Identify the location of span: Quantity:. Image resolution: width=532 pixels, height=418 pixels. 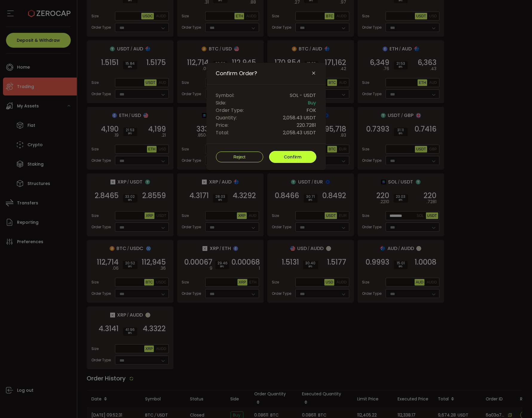
(226, 118).